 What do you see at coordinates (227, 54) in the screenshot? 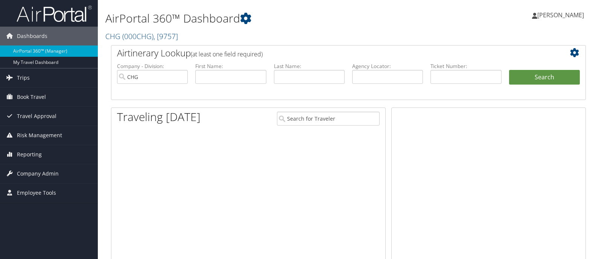
I see `span: (at least one field required)` at bounding box center [227, 54].